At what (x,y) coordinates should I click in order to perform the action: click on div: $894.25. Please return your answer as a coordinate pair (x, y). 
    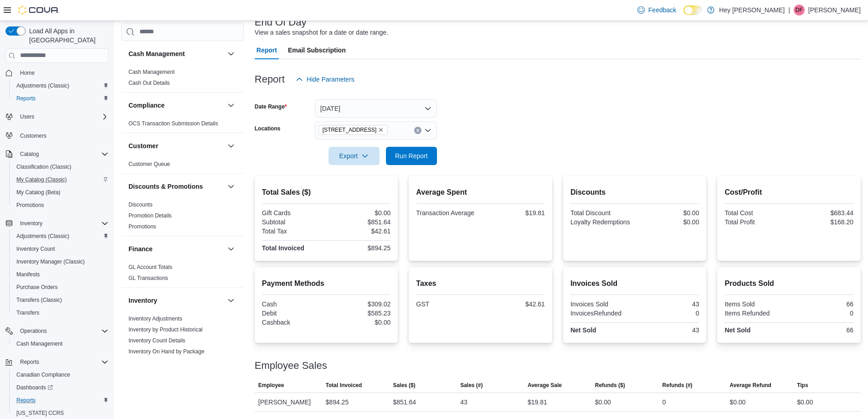
    Looking at the image, I should click on (337, 402).